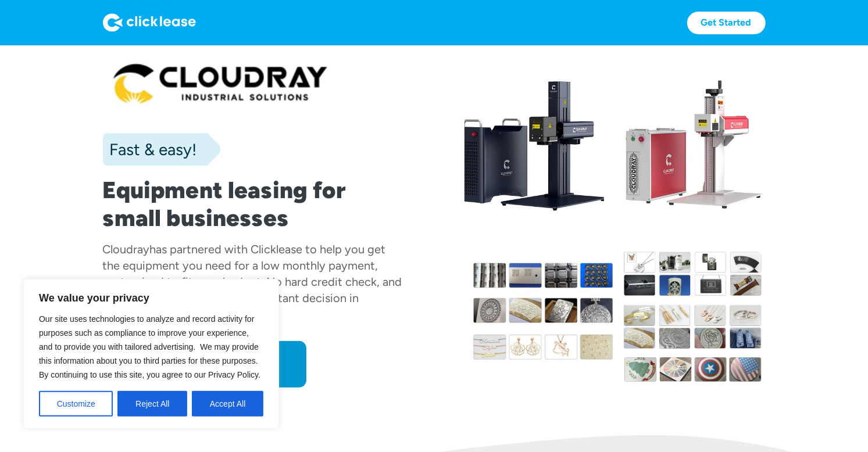 This screenshot has height=452, width=868. Describe the element at coordinates (227, 404) in the screenshot. I see `button: Accept All` at that location.